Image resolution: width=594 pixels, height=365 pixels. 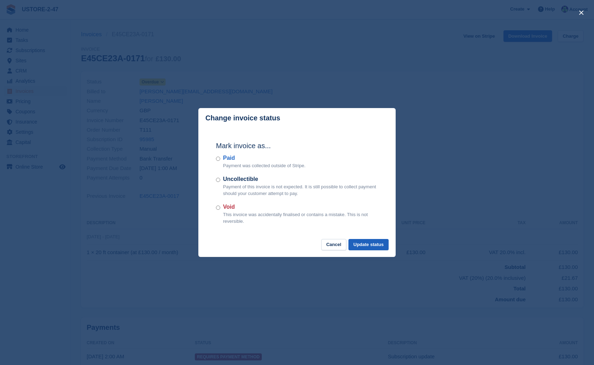 What do you see at coordinates (297, 146) in the screenshot?
I see `h2: Mark invoice as...` at bounding box center [297, 146].